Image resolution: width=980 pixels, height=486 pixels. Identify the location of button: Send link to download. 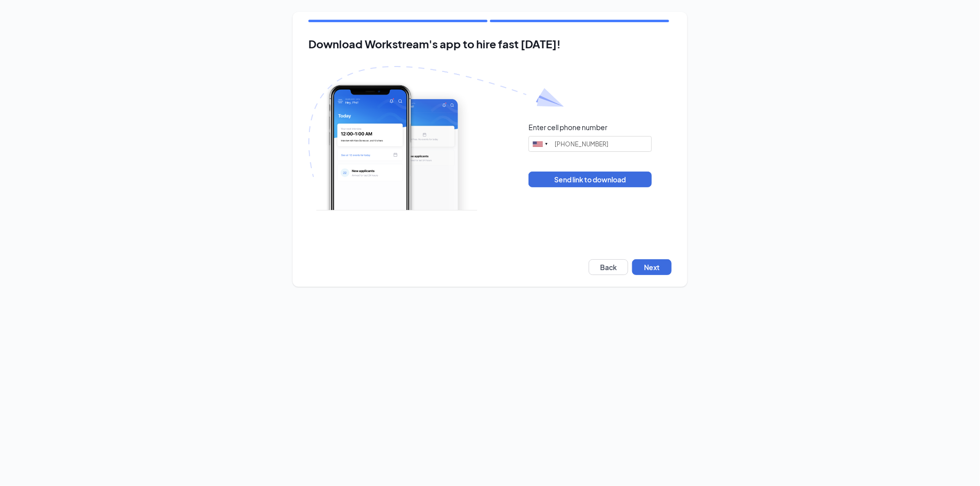
(590, 179).